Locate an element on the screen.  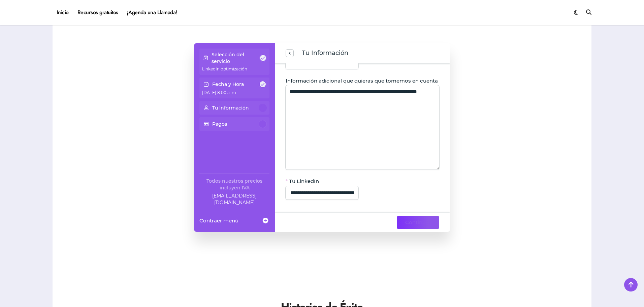
a: Recursos gratuitos is located at coordinates (98, 13).